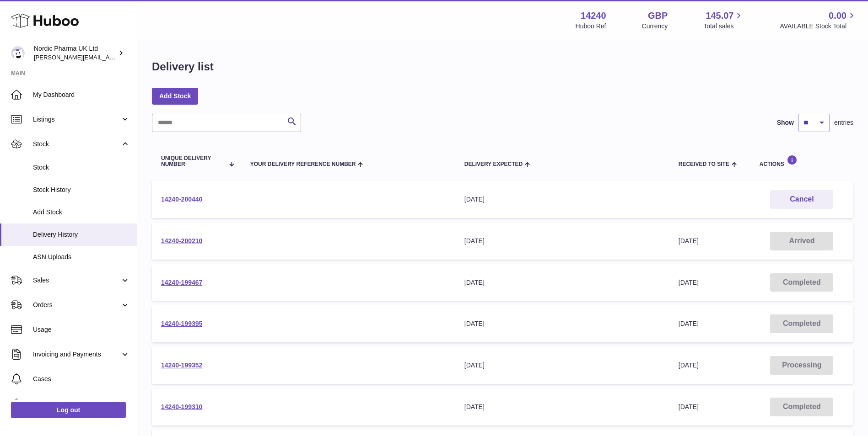 The height and width of the screenshot is (436, 868). Describe the element at coordinates (81, 257) in the screenshot. I see `span: ASN Uploads` at that location.